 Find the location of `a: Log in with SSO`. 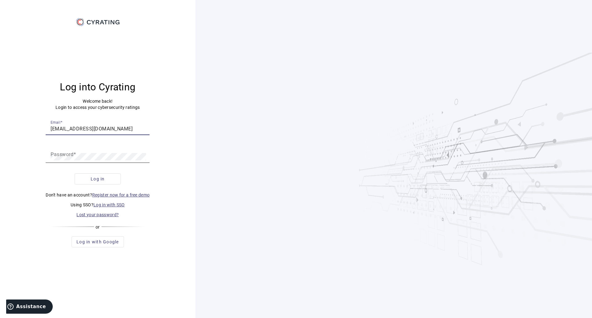

a: Log in with SSO is located at coordinates (109, 205).